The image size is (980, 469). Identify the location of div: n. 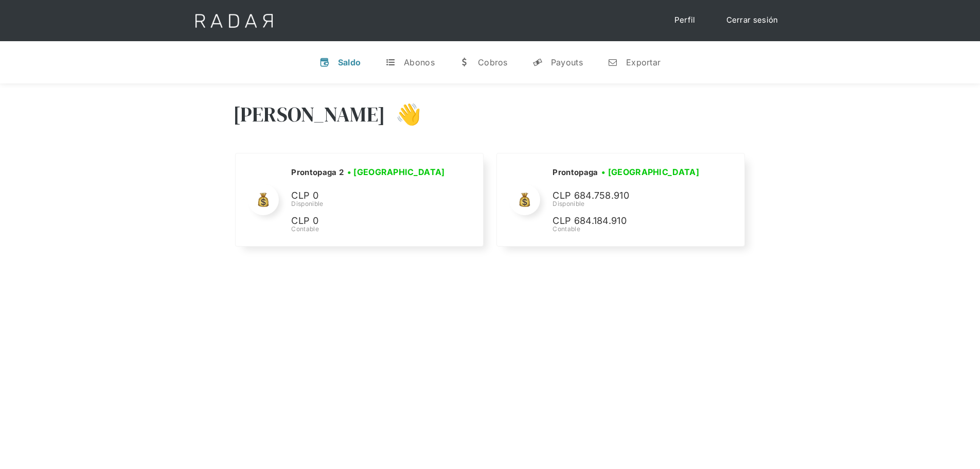
(613, 62).